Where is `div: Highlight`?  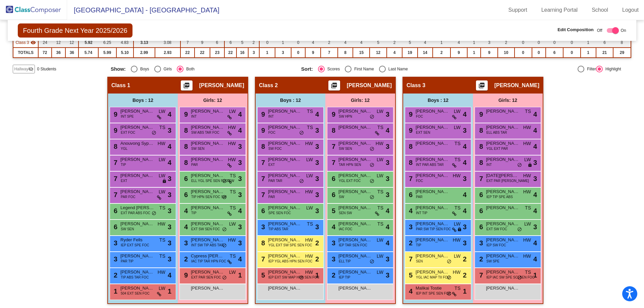 div: Highlight is located at coordinates (612, 69).